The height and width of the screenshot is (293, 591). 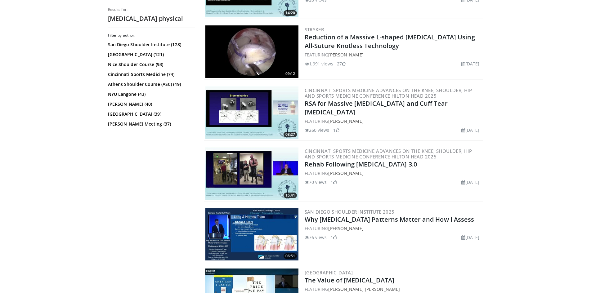 I want to click on a: Cincinnati Sports Medicine (74), so click(x=150, y=74).